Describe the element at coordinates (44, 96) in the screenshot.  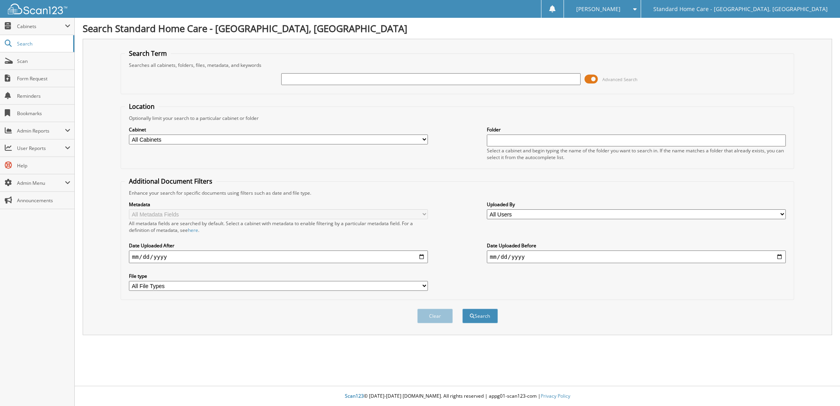
I see `span: Reminders` at that location.